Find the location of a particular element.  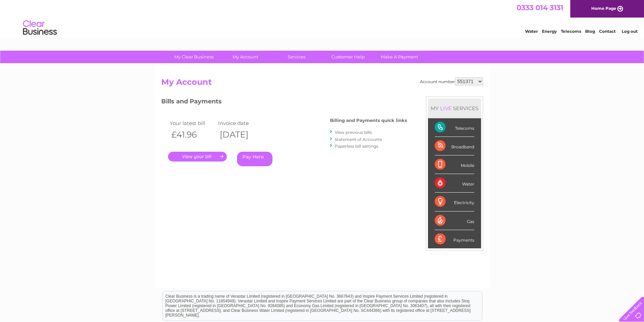

td: Invoice date is located at coordinates (241, 123).